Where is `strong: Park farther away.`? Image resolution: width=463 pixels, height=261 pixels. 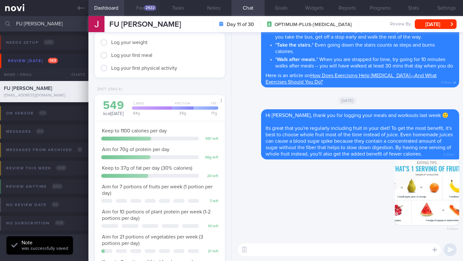 strong: Park farther away. is located at coordinates (298, 31).